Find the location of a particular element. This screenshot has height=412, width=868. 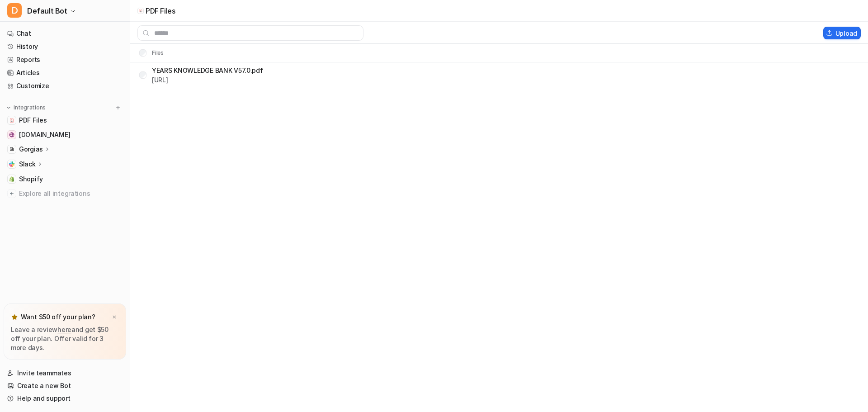

a: here is located at coordinates (64, 329).